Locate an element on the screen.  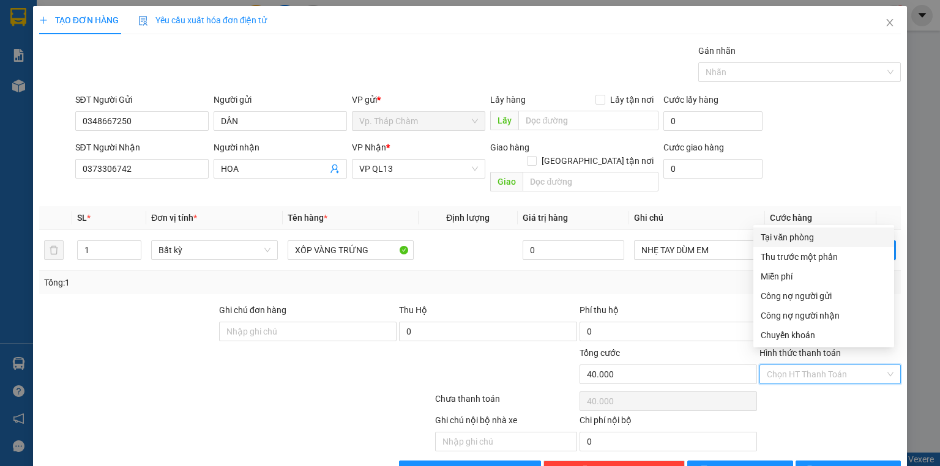
button: Close is located at coordinates (890, 23).